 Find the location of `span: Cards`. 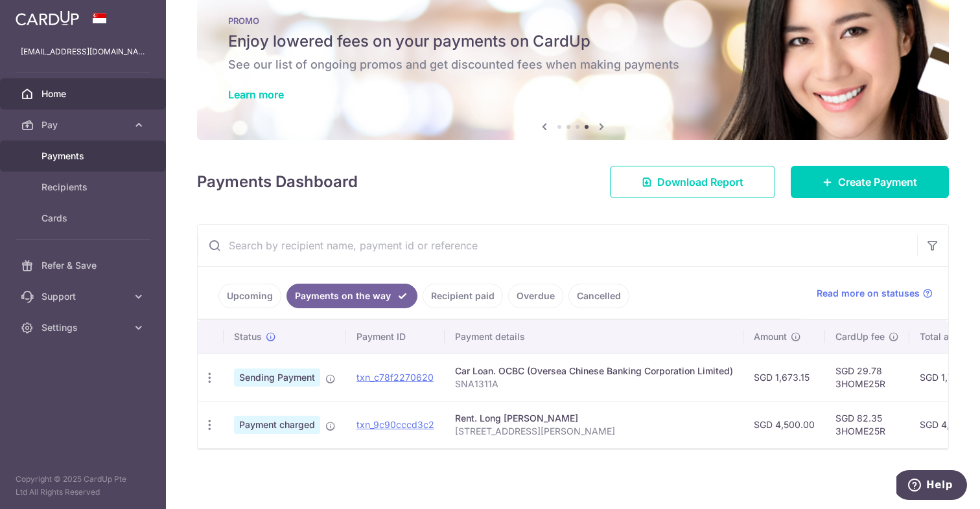

span: Cards is located at coordinates (84, 219).